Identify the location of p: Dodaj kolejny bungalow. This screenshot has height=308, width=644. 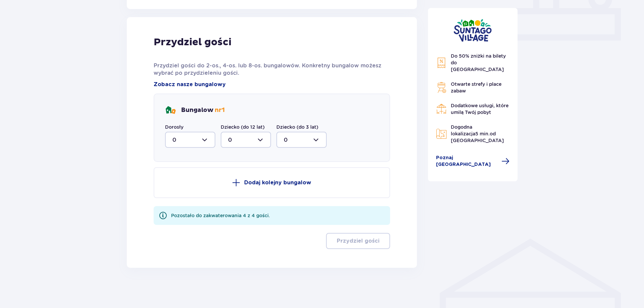
(278, 183).